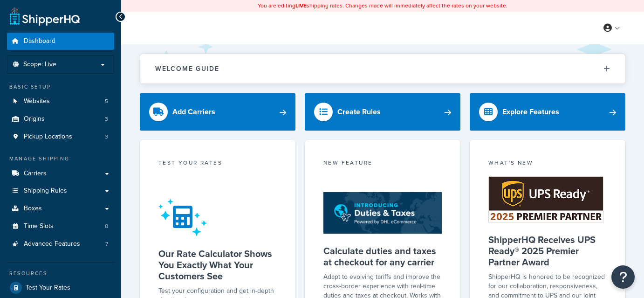 This screenshot has height=298, width=644. What do you see at coordinates (34, 119) in the screenshot?
I see `span: Origins` at bounding box center [34, 119].